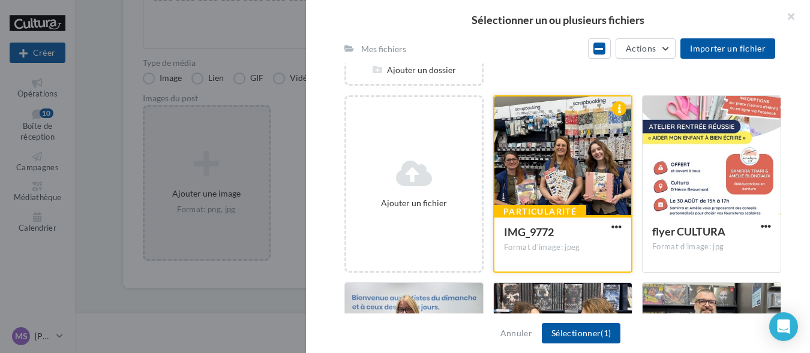  What do you see at coordinates (528, 232) in the screenshot?
I see `span: IMG_9772` at bounding box center [528, 232].